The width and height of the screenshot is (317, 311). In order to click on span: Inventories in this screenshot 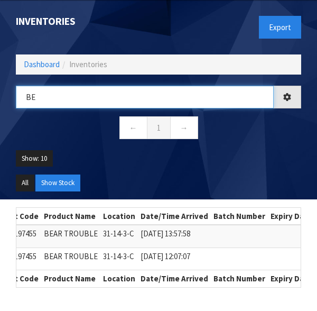, I will do `click(88, 64)`.